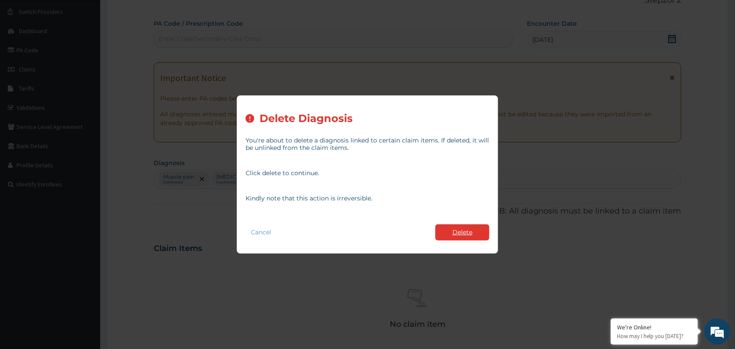 This screenshot has height=349, width=735. What do you see at coordinates (96, 54) in the screenshot?
I see `div: Chat with us now` at bounding box center [96, 54].